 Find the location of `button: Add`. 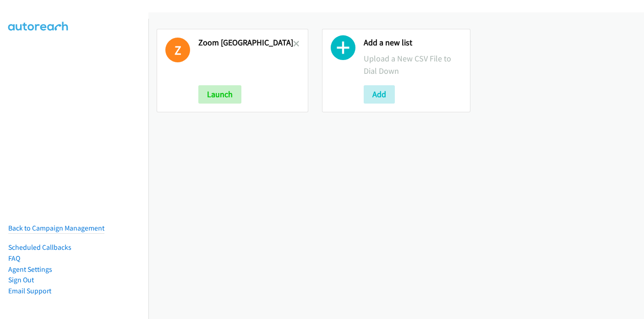

button: Add is located at coordinates (379, 94).